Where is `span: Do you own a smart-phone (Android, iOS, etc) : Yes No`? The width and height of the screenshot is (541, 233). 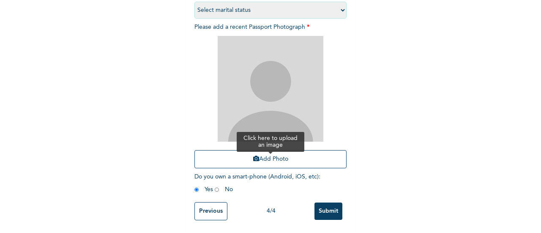 span: Do you own a smart-phone (Android, iOS, etc) : Yes No is located at coordinates (257, 183).